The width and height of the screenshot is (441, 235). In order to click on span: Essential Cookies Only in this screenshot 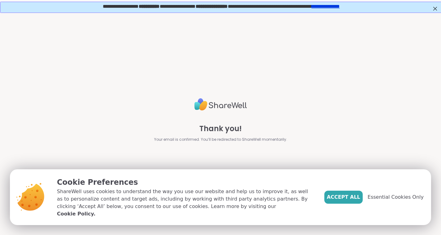, I will do `click(395, 197)`.